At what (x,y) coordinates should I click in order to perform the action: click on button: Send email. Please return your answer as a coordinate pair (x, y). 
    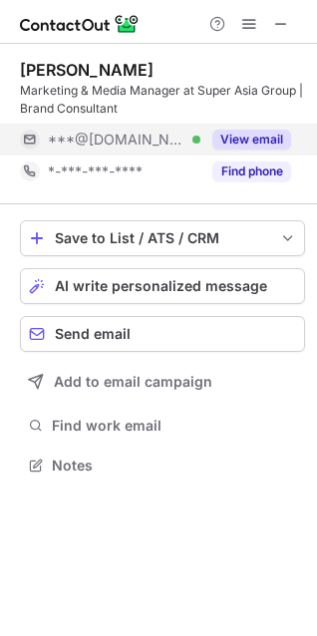
    Looking at the image, I should click on (163, 334).